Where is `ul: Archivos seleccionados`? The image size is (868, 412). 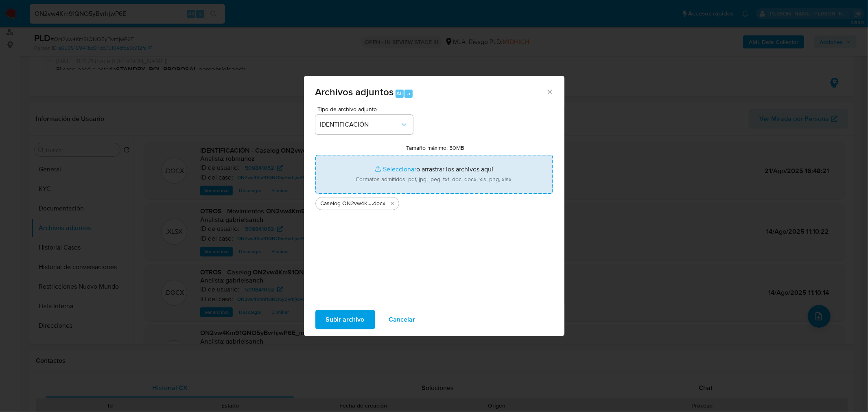
ul: Archivos seleccionados is located at coordinates (434, 202).